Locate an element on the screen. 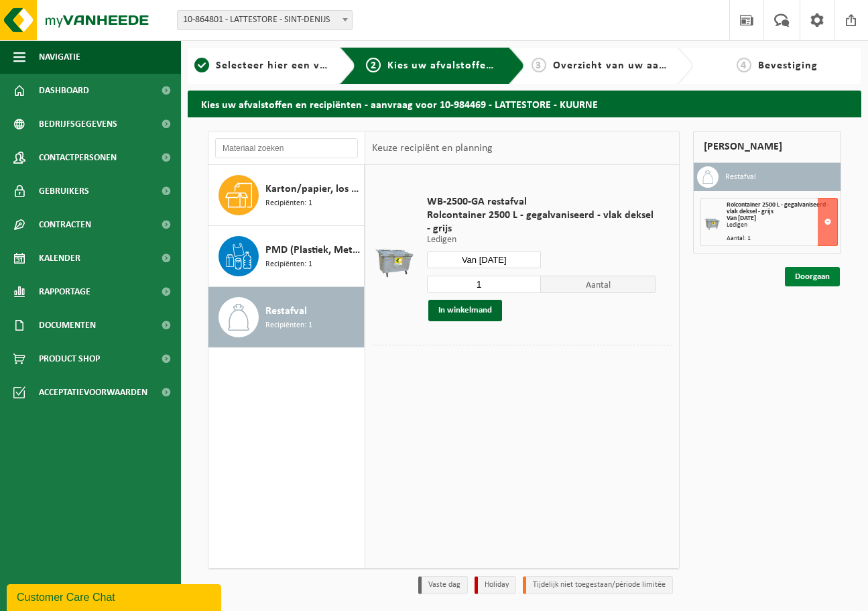 The height and width of the screenshot is (611, 868). span: Contactpersonen is located at coordinates (78, 158).